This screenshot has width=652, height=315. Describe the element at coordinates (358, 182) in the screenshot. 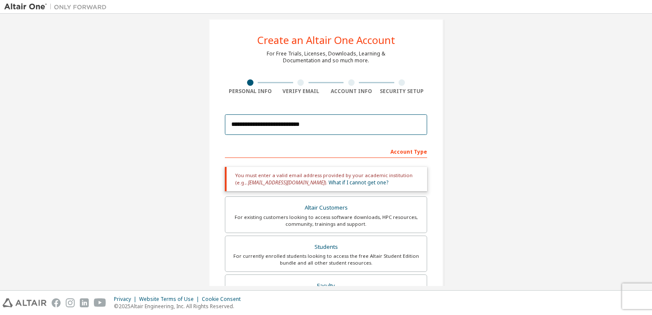

I see `a: What if I cannot get one?` at that location.